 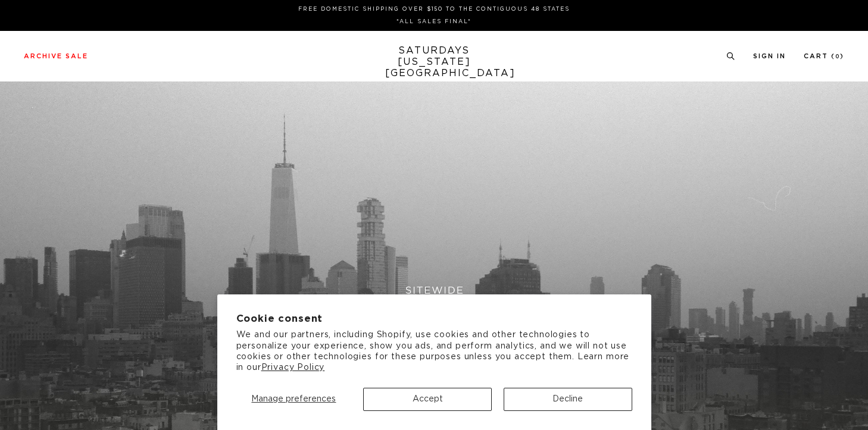 What do you see at coordinates (837, 56) in the screenshot?
I see `small: 0` at bounding box center [837, 56].